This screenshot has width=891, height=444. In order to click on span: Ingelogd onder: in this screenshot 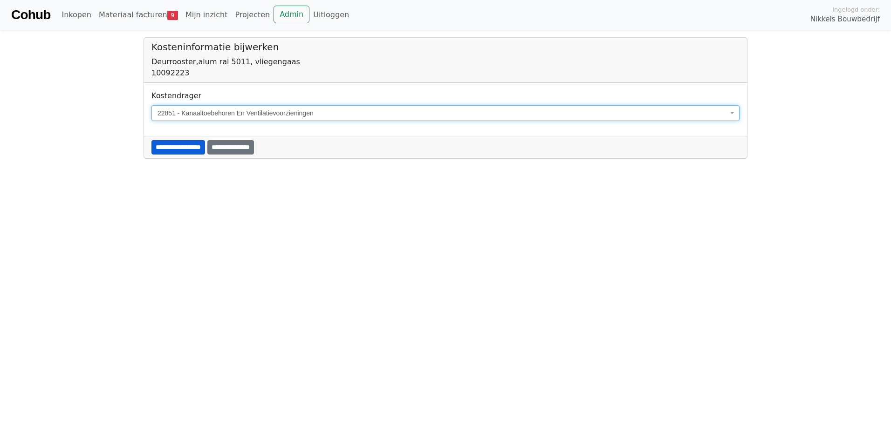, I will do `click(856, 9)`.